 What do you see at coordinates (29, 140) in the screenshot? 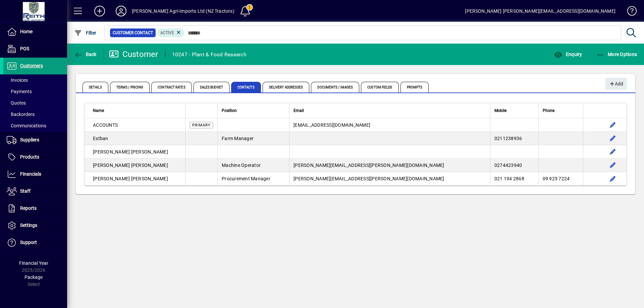
I see `span: Suppliers` at bounding box center [29, 140].